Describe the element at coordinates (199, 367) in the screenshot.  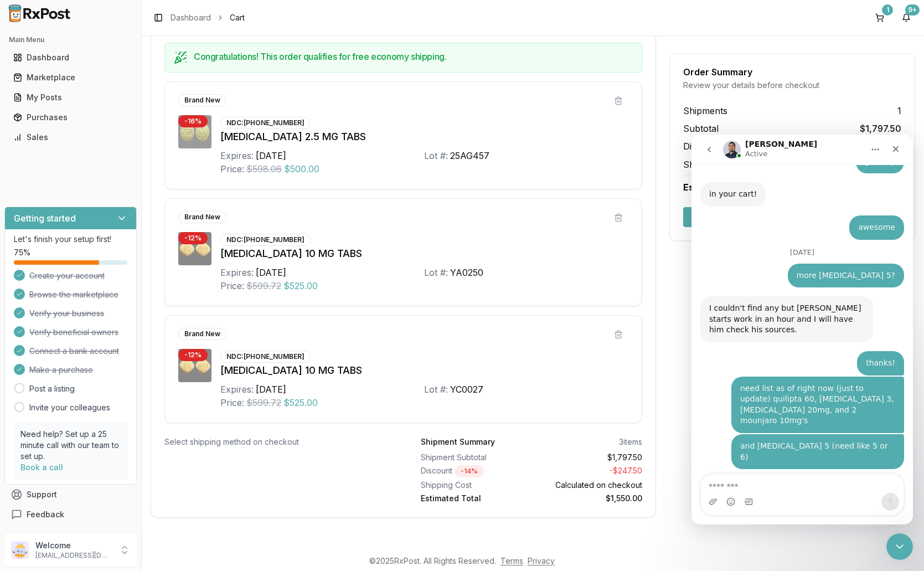
I see `button: Send a message…` at that location.